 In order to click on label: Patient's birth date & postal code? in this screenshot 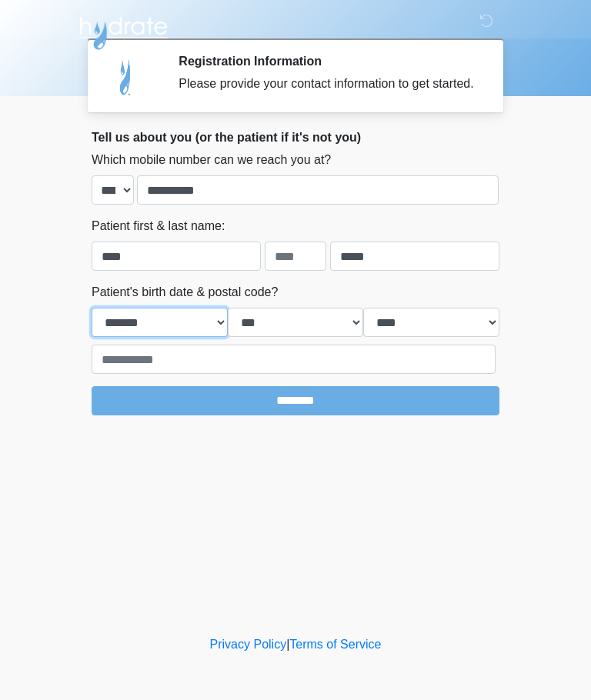, I will do `click(184, 292)`.